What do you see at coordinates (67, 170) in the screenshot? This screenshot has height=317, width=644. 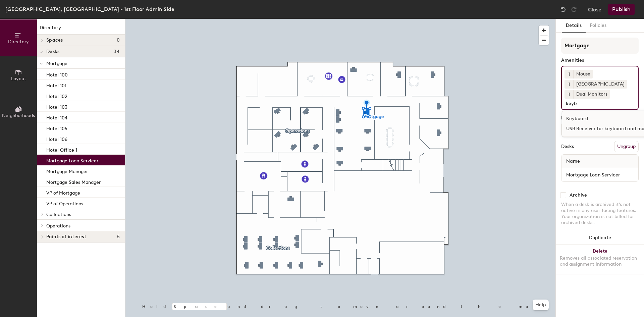 I see `p: Mortgage Manager` at bounding box center [67, 170].